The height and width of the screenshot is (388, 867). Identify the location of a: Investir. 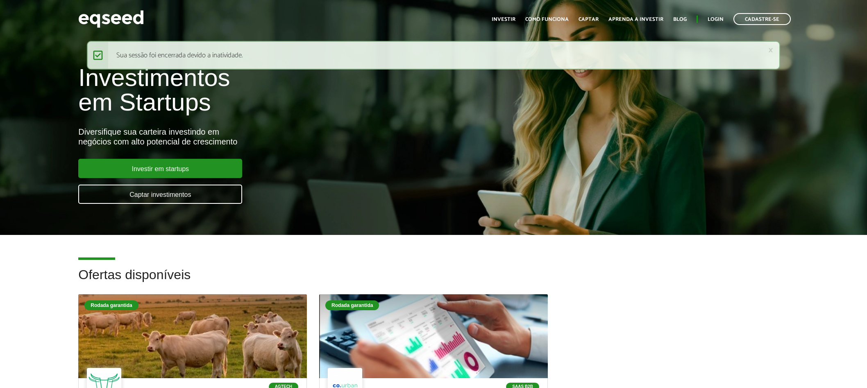
(503, 19).